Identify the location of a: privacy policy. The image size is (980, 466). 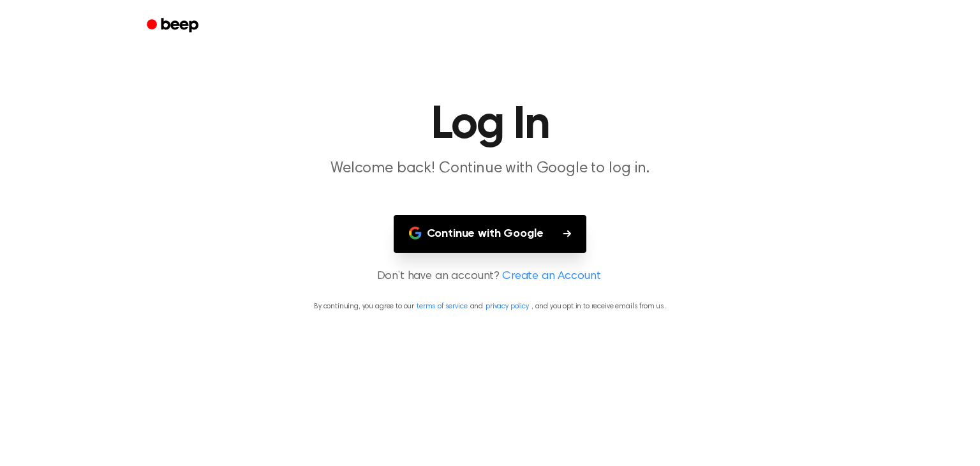
(507, 306).